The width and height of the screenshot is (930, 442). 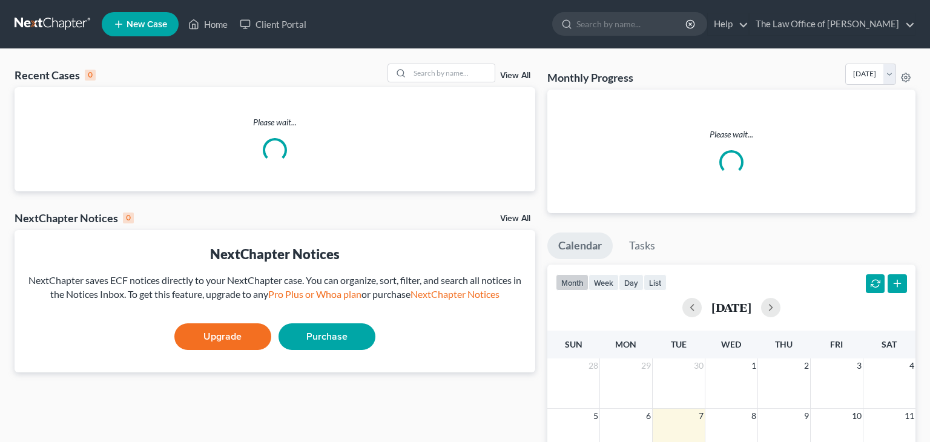 What do you see at coordinates (455, 294) in the screenshot?
I see `a: NextChapter Notices` at bounding box center [455, 294].